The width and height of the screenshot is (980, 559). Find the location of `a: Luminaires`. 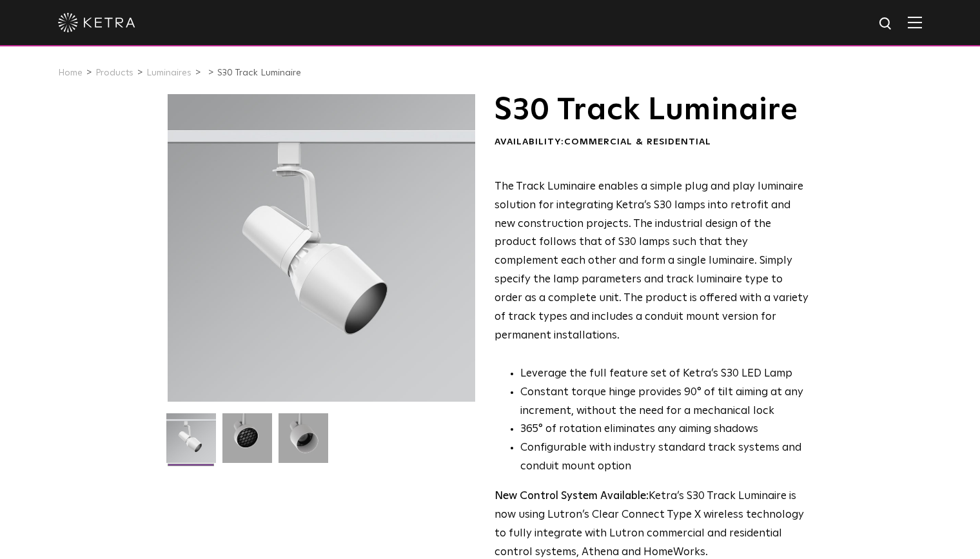

a: Luminaires is located at coordinates (169, 73).